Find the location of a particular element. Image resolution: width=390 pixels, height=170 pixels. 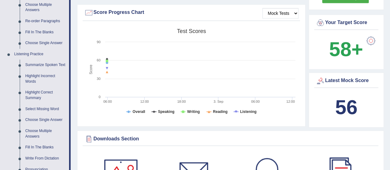

text: 30 is located at coordinates (99, 79).